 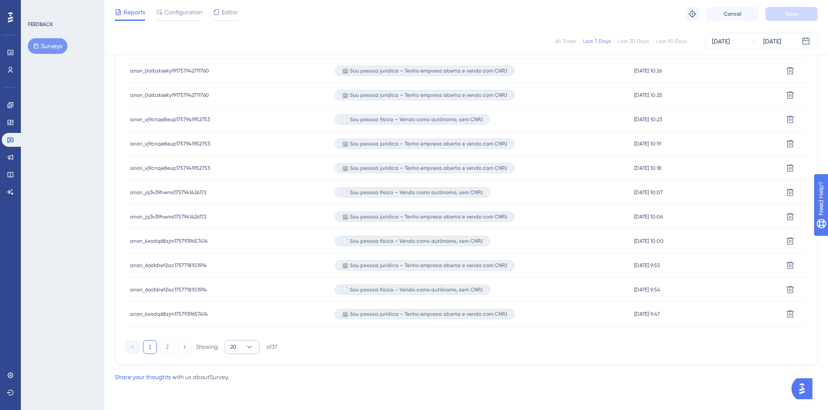 I want to click on img: launcher-image-alternative-text, so click(x=10, y=13).